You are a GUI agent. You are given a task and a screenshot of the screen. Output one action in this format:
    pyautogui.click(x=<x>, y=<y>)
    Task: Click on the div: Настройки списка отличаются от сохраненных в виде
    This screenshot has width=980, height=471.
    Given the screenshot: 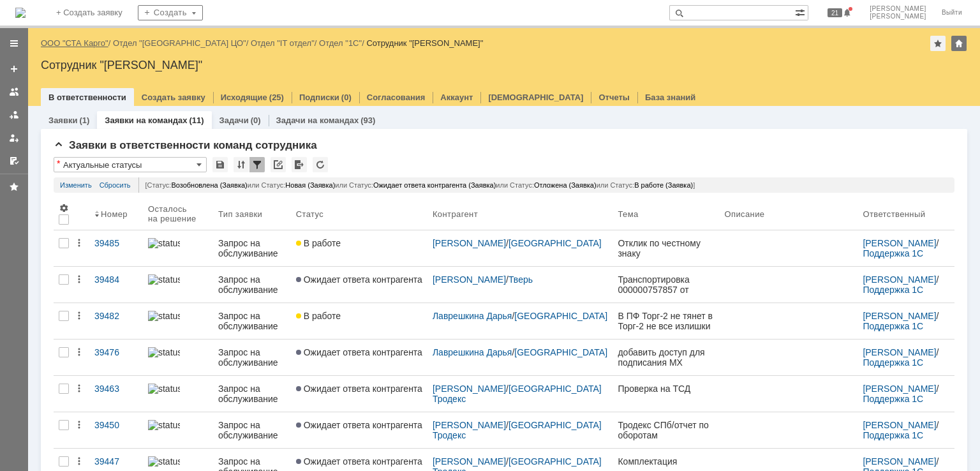 What is the action you would take?
    pyautogui.click(x=58, y=164)
    